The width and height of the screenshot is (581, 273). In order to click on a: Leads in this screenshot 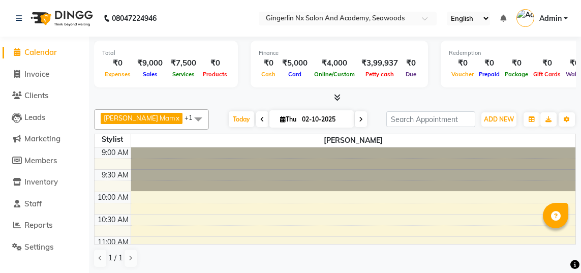, I will do `click(44, 118)`.